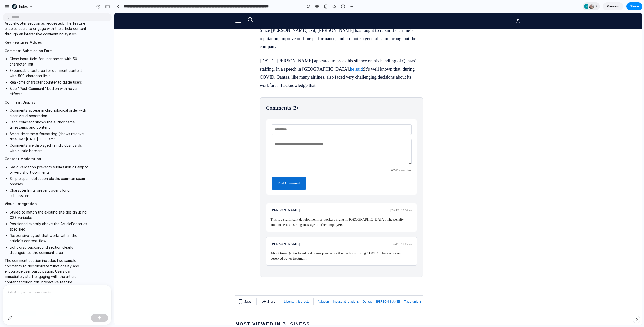 Image resolution: width=644 pixels, height=327 pixels. What do you see at coordinates (49, 181) in the screenshot?
I see `li: Simple spam detection blocks common spam phrases` at bounding box center [49, 181].